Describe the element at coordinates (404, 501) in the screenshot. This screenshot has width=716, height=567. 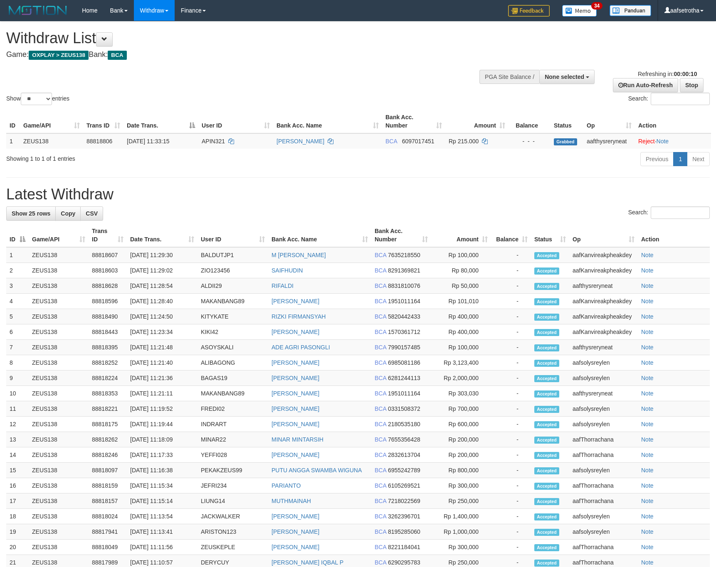
I see `span: Copy 7218022569 to clipboard` at that location.